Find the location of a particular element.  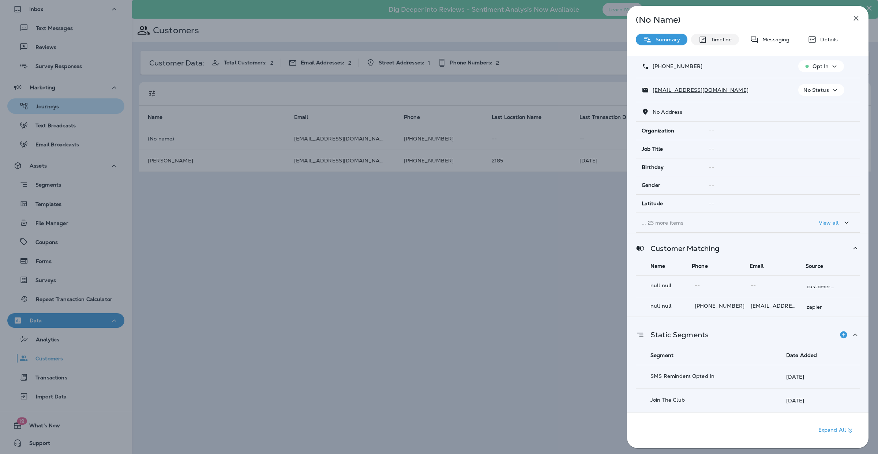

button: Add to Static Segment is located at coordinates (844, 335).